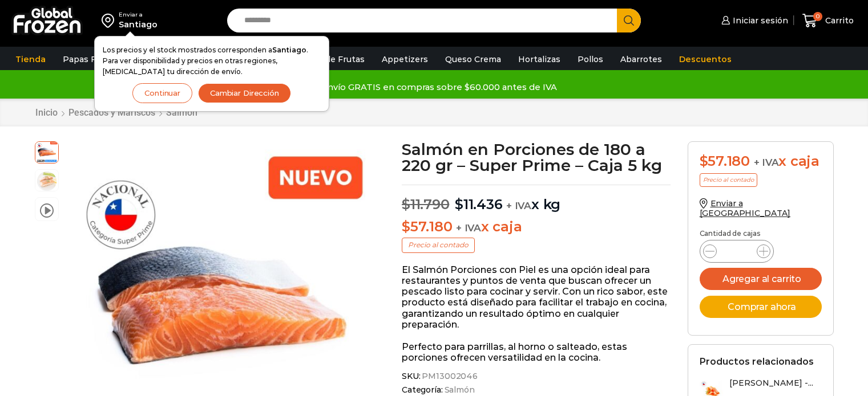 The width and height of the screenshot is (868, 396). Describe the element at coordinates (536, 158) in the screenshot. I see `h1: Salmón en Porciones de 180 a 220 gr – Super Prime – Caja 5 kg` at that location.